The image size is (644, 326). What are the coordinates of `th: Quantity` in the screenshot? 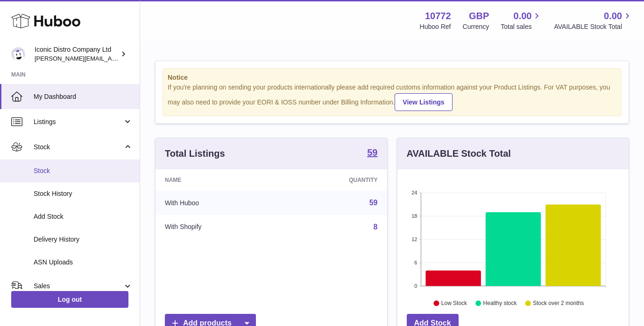 It's located at (333, 180).